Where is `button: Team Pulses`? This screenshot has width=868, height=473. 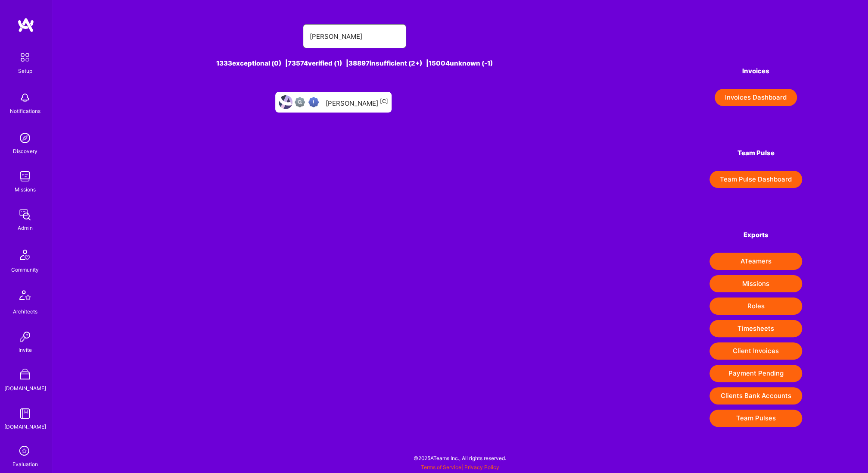
button: Team Pulses is located at coordinates (755, 418).